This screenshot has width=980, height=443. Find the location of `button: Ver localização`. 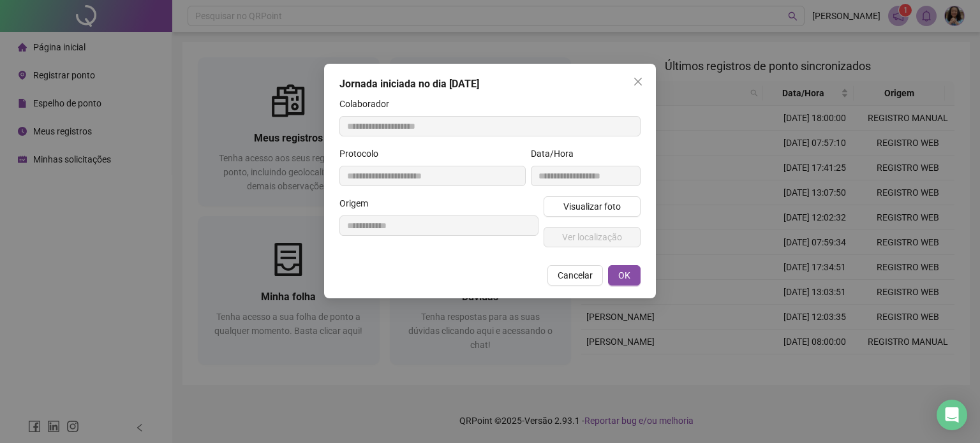

button: Ver localização is located at coordinates (592, 237).